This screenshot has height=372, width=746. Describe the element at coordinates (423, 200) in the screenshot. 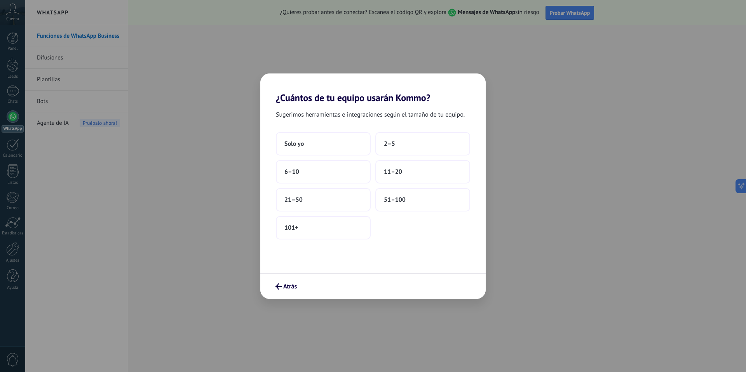

I see `button: 51–100` at that location.